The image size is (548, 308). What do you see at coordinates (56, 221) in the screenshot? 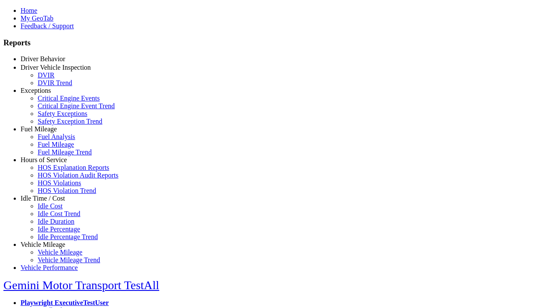
I see `a: Idle Duration` at bounding box center [56, 221].